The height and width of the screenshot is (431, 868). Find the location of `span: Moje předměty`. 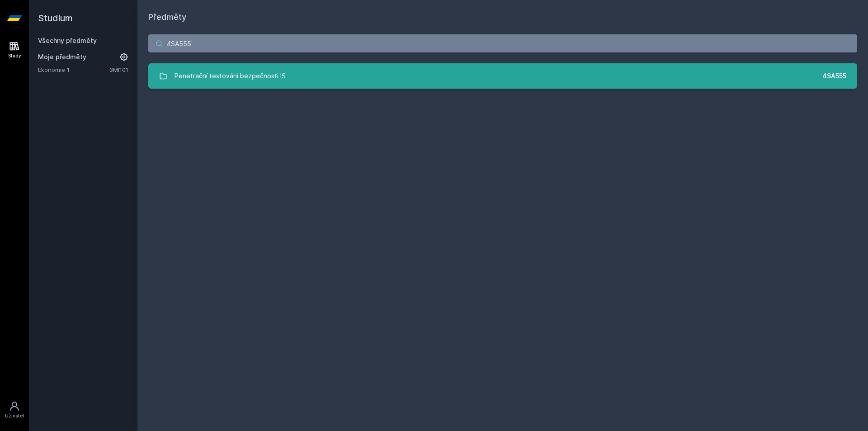

span: Moje předměty is located at coordinates (62, 57).